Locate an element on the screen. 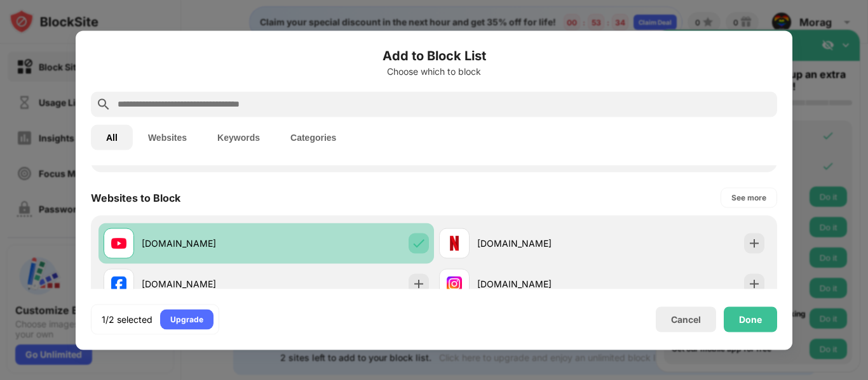 The width and height of the screenshot is (868, 380). div: Upgrade is located at coordinates (187, 319).